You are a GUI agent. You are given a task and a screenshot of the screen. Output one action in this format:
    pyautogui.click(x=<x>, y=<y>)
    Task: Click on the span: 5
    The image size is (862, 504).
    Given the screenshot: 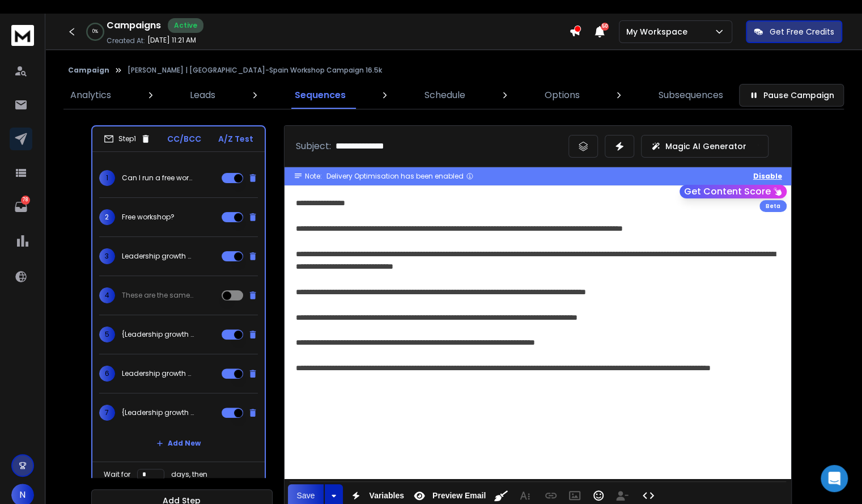 What is the action you would take?
    pyautogui.click(x=107, y=334)
    